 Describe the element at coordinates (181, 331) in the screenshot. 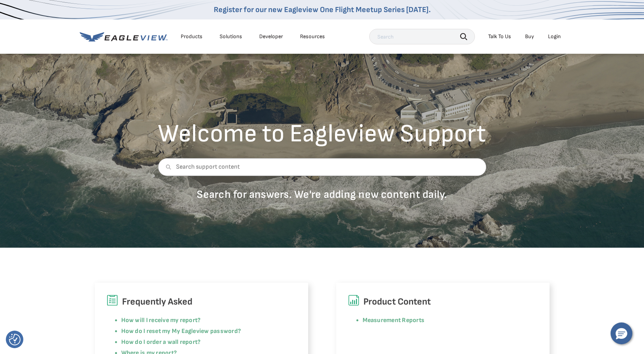

I see `a: How do I reset my My Eagleview password?` at that location.